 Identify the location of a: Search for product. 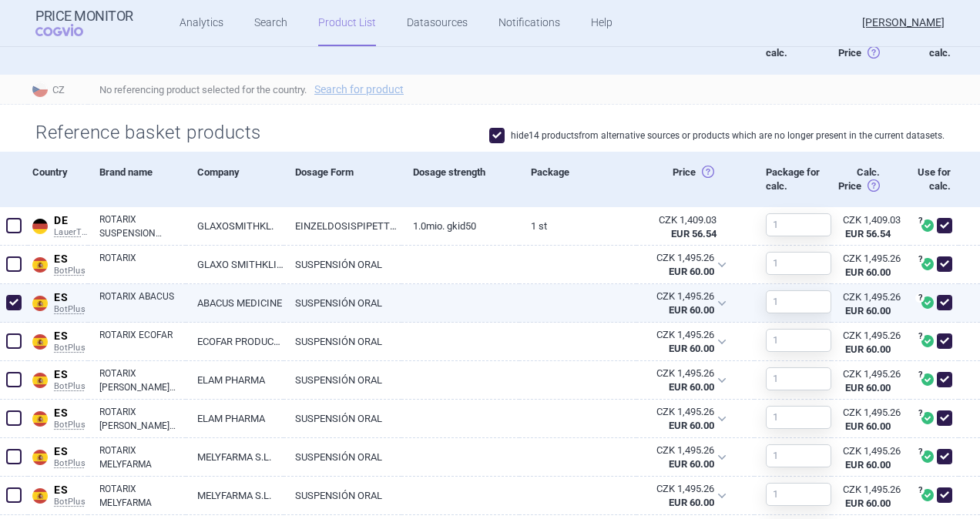
(359, 90).